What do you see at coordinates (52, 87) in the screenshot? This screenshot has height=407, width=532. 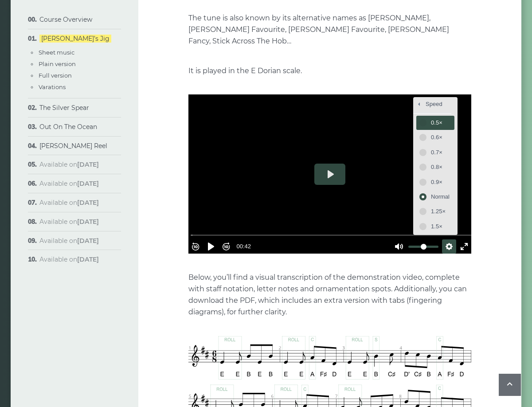 I see `a: Varations` at bounding box center [52, 87].